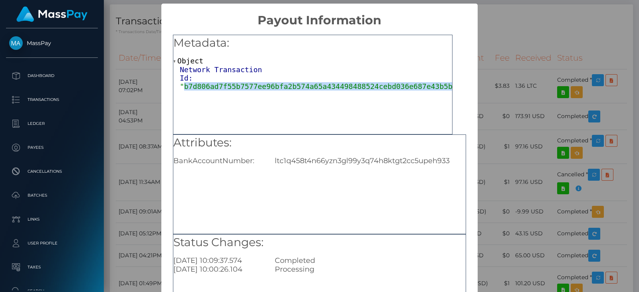 The image size is (639, 292). Describe the element at coordinates (52, 14) in the screenshot. I see `img: MassPay Logo` at that location.